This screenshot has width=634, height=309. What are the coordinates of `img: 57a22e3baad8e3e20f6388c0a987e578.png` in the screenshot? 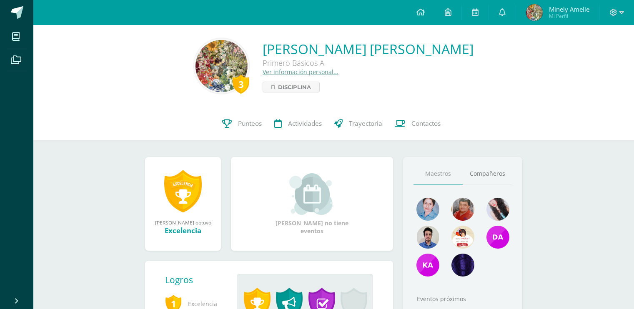 It's located at (428, 265).